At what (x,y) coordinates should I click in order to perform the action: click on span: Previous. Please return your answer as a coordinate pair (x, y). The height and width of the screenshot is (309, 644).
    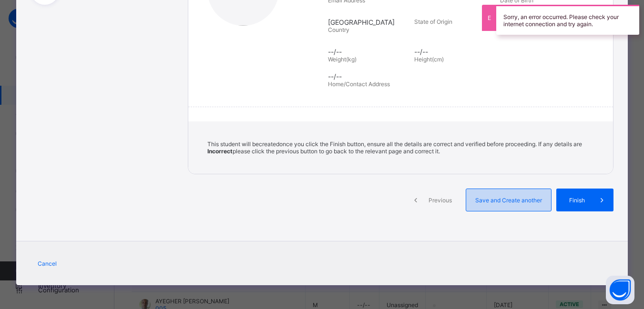
    Looking at the image, I should click on (440, 200).